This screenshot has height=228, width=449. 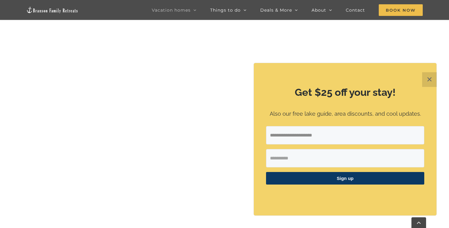 I want to click on p: Also our free lake guide, area discounts, and cool updates., so click(x=345, y=114).